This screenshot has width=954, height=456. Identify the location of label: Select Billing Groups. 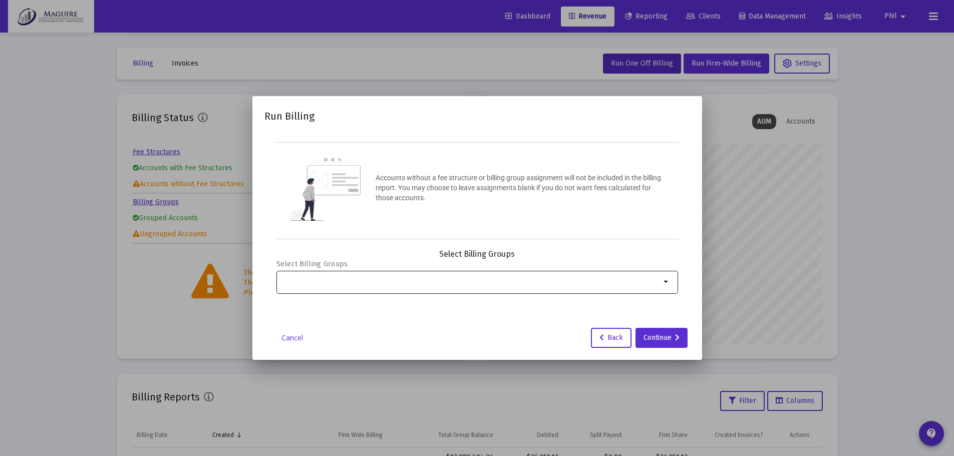
(312, 264).